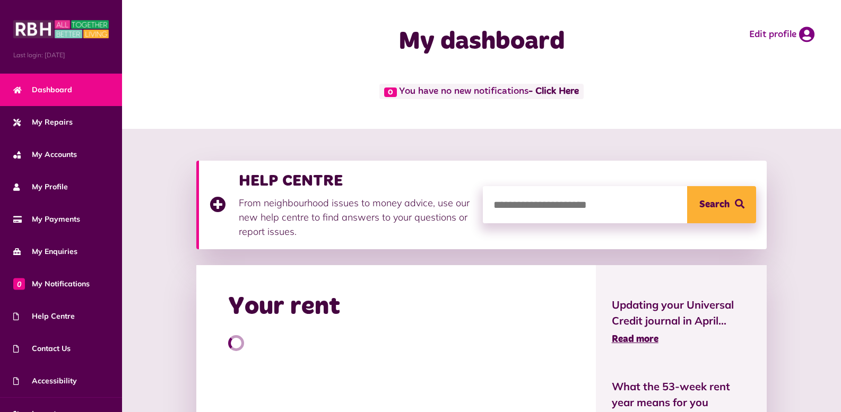 Image resolution: width=841 pixels, height=412 pixels. Describe the element at coordinates (355, 217) in the screenshot. I see `p: From neighbourhood issues to money advice, use our new help centre to find answers to your questi...` at that location.